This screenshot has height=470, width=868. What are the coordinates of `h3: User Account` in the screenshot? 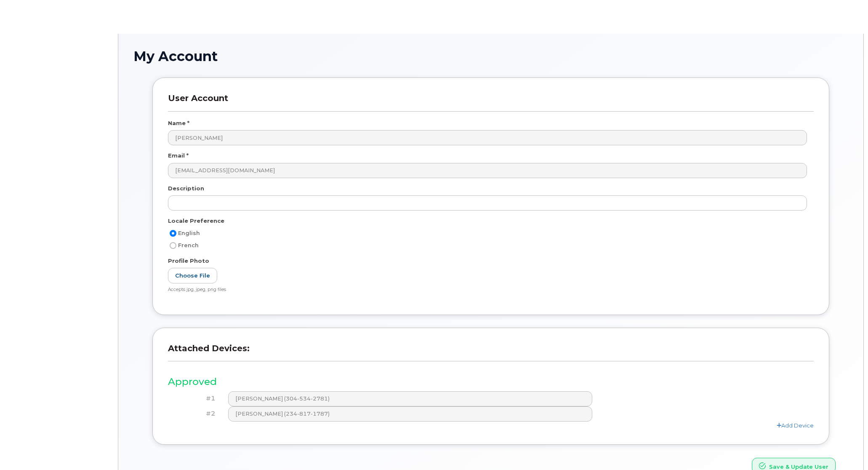 It's located at (491, 102).